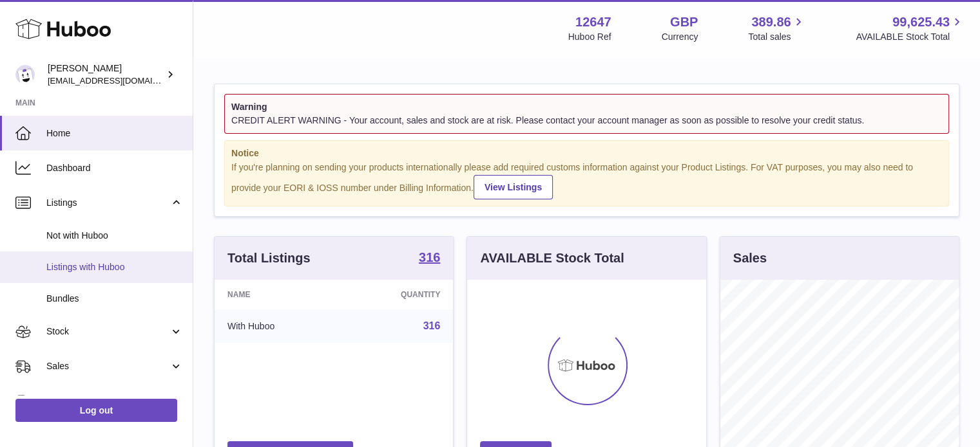 The image size is (980, 447). I want to click on td: With Huboo, so click(277, 326).